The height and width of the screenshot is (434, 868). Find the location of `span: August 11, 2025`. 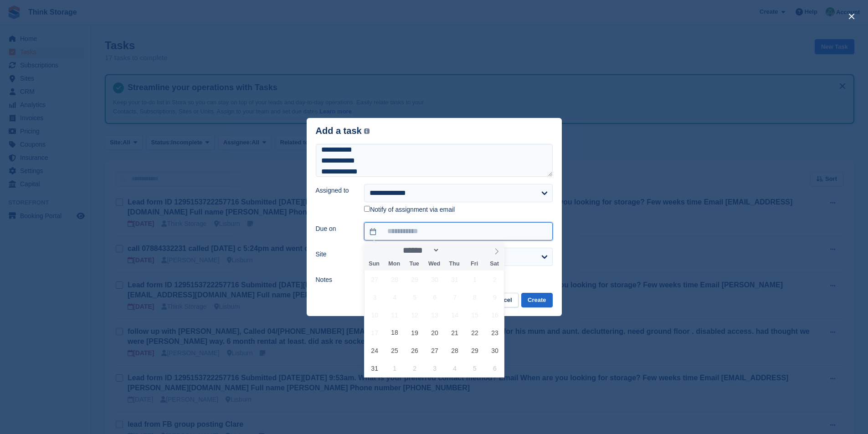

span: August 11, 2025 is located at coordinates (395, 315).